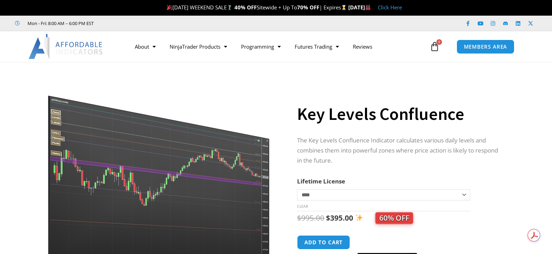 The width and height of the screenshot is (552, 254). Describe the element at coordinates (389, 7) in the screenshot. I see `a: Click Here` at that location.